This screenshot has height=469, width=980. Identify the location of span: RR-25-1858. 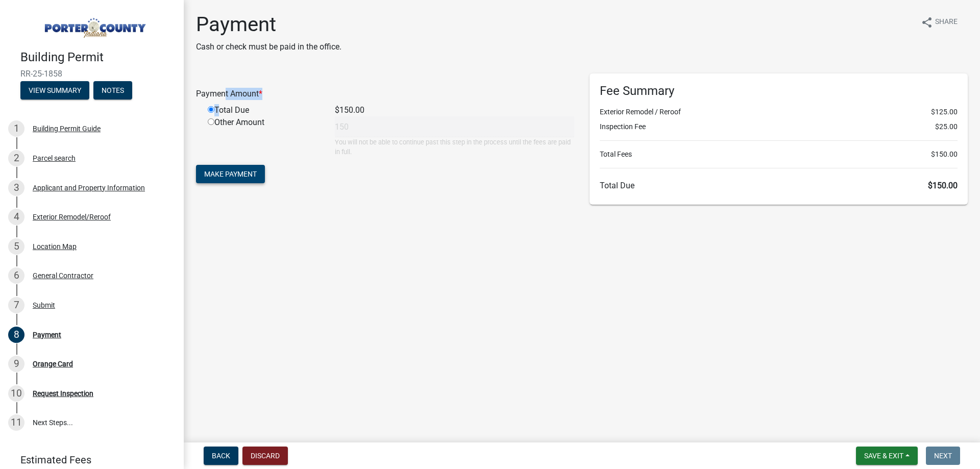
(92, 74).